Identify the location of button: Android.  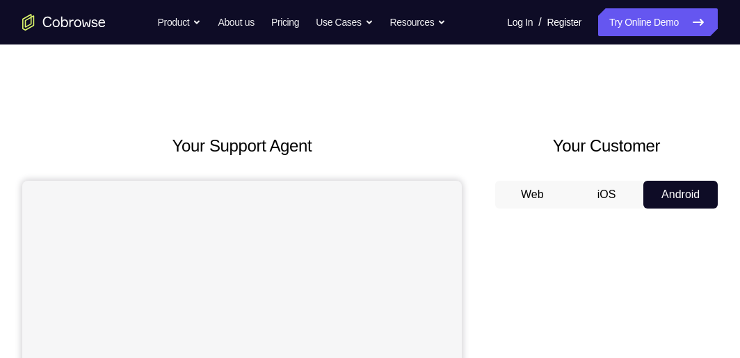
(680, 195).